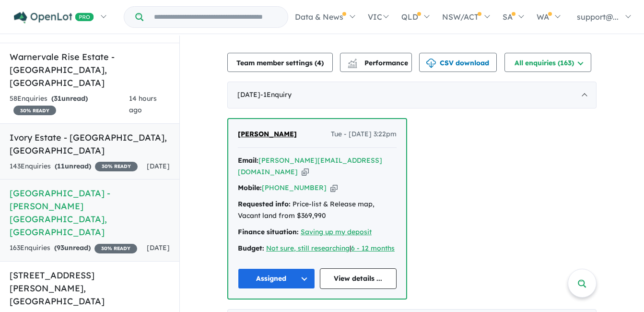 The width and height of the screenshot is (644, 312). What do you see at coordinates (61, 248) in the screenshot?
I see `span: 93` at bounding box center [61, 248].